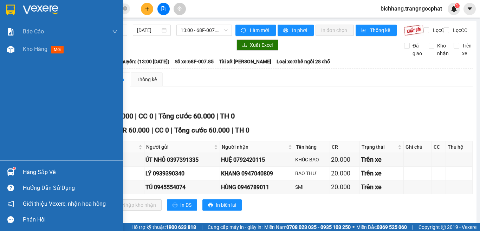  What do you see at coordinates (457, 6) in the screenshot?
I see `span: 1` at bounding box center [457, 6].